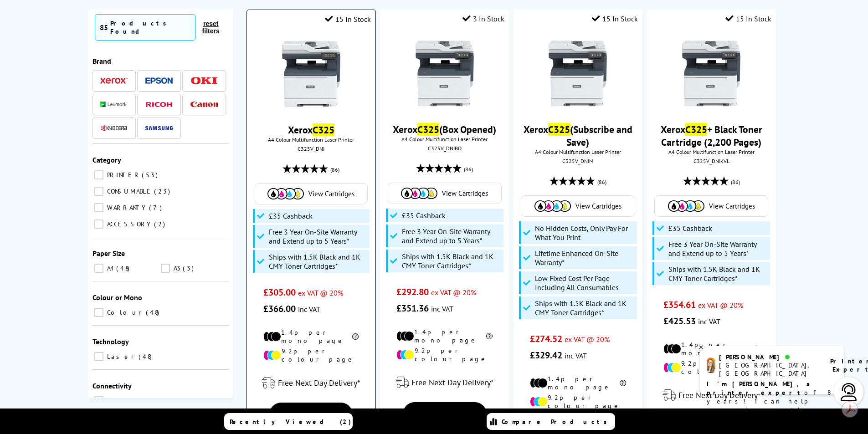 This screenshot has width=868, height=434. I want to click on input: PRINTER 53, so click(99, 175).